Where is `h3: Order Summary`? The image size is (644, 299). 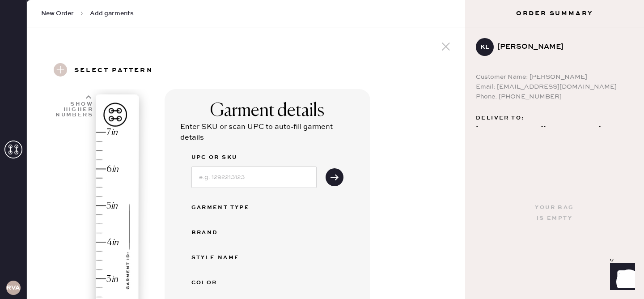
h3: Order Summary is located at coordinates (554, 13).